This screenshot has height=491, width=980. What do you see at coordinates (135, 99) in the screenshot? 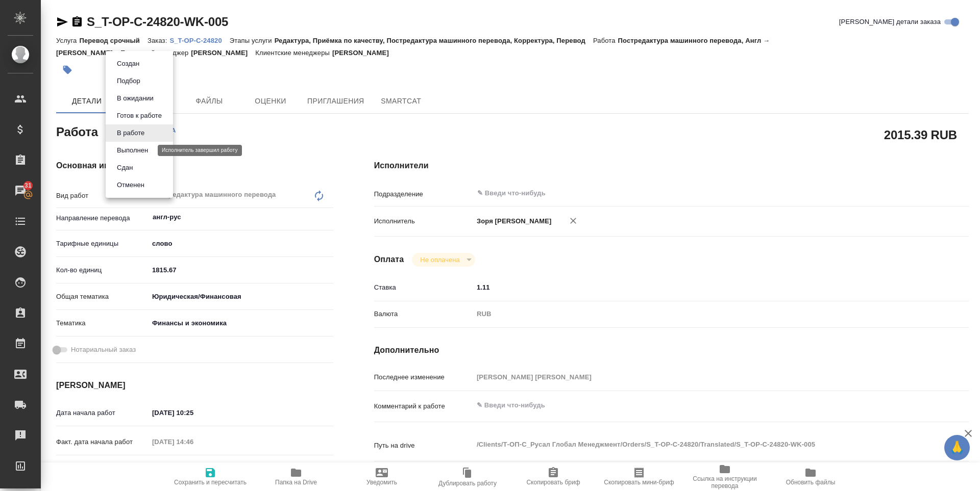
I see `button: В ожидании` at bounding box center [135, 99].